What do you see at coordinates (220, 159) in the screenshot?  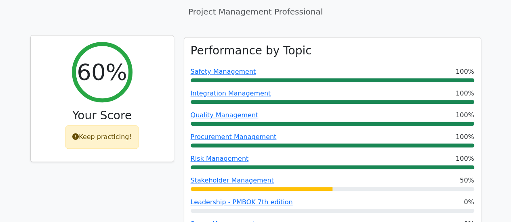 I see `a: Risk Management` at bounding box center [220, 159].